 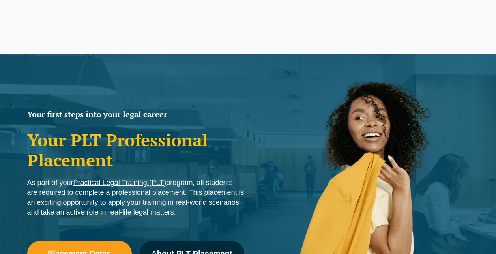 I want to click on span: As part of your program, all students are required to complete a professional placement. This pla..., so click(x=136, y=197).